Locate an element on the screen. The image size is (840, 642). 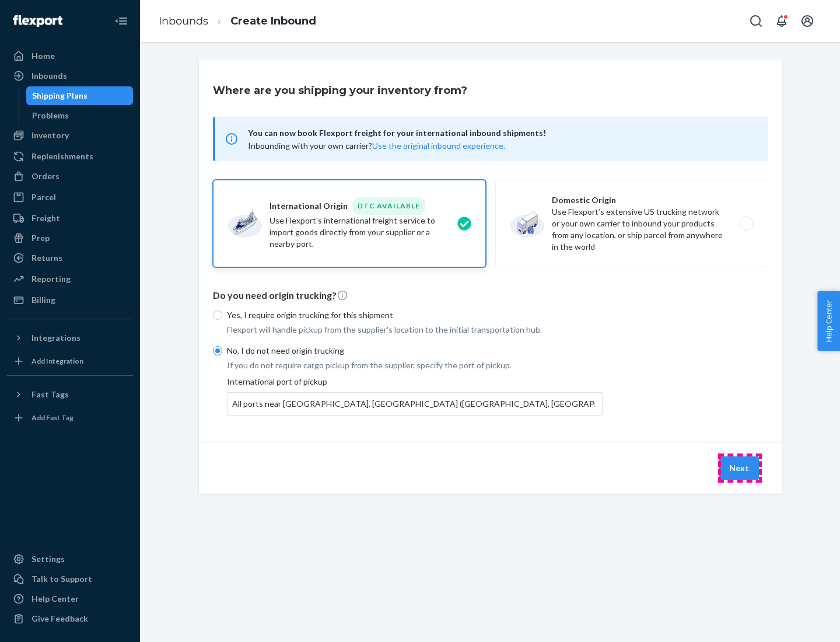
h3: Where are you shipping your inventory from? is located at coordinates (341, 90).